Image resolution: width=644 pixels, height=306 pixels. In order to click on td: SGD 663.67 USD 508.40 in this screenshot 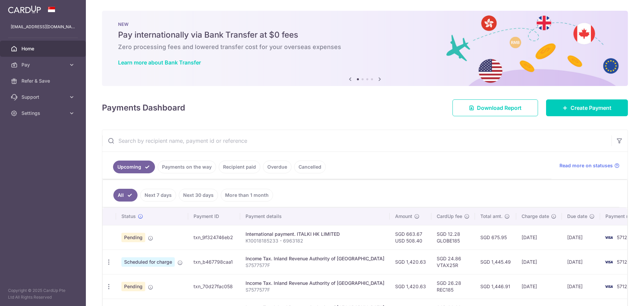, I will do `click(411, 237)`.